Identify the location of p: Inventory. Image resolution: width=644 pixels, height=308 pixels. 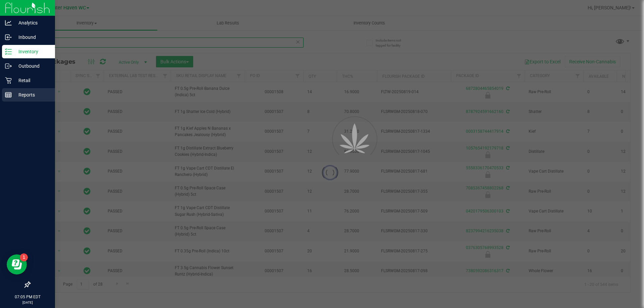
(32, 52).